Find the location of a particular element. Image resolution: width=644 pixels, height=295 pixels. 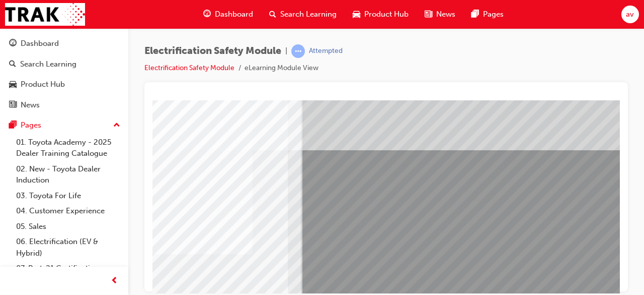

span: News is located at coordinates (446, 14).